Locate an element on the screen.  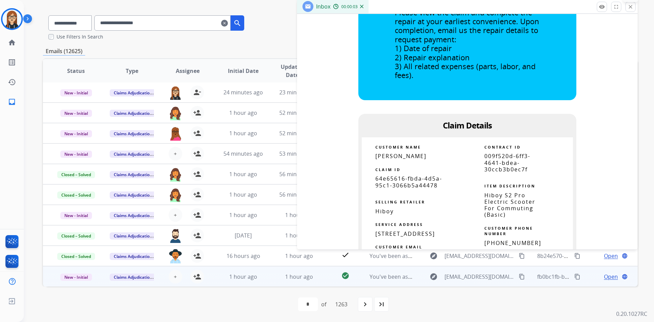
mat-icon: fullscreen is located at coordinates (616, 7).